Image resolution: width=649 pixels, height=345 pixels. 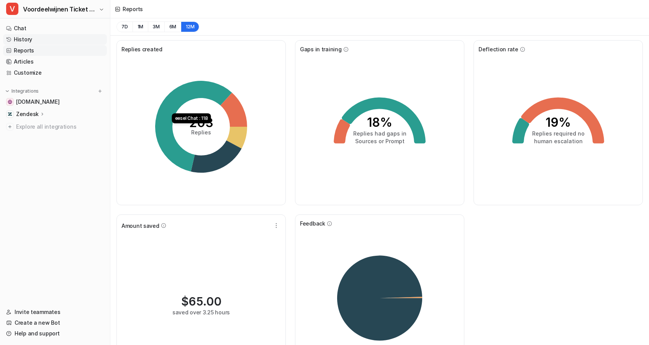 What do you see at coordinates (55, 73) in the screenshot?
I see `a: Customize` at bounding box center [55, 73].